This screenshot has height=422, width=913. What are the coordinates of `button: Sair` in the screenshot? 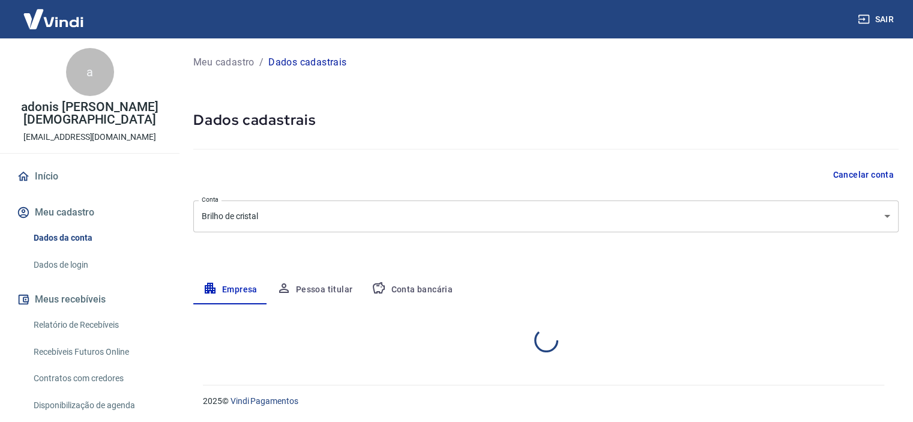 It's located at (877, 19).